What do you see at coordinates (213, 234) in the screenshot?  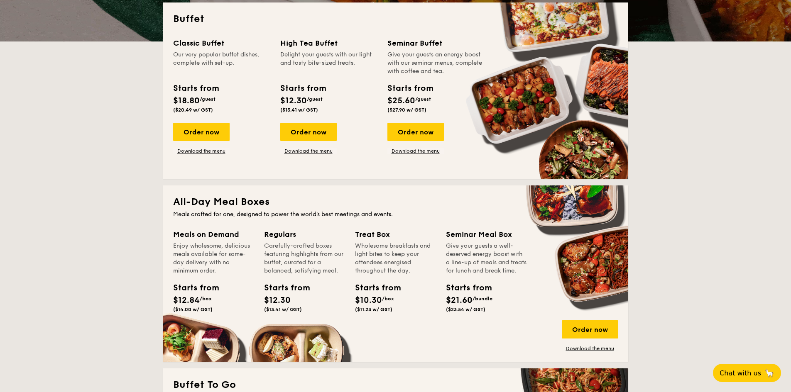 I see `div: Meals on Demand` at bounding box center [213, 234].